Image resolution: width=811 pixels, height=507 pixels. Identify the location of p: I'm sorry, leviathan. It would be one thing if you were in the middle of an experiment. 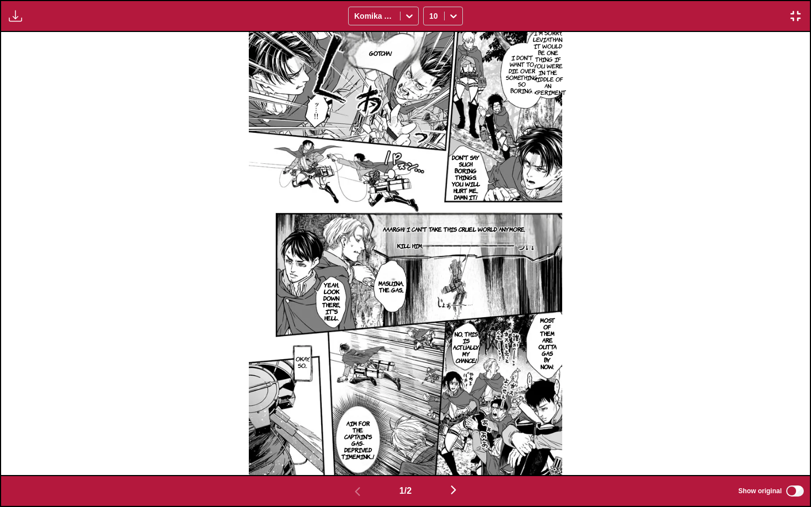
(548, 62).